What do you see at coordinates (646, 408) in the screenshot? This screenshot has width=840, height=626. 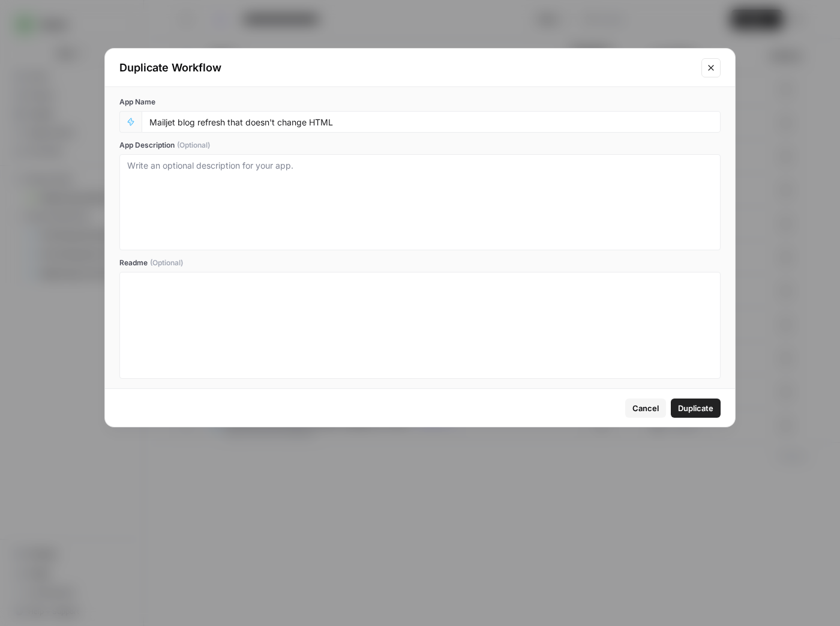 I see `span: Cancel` at bounding box center [646, 408].